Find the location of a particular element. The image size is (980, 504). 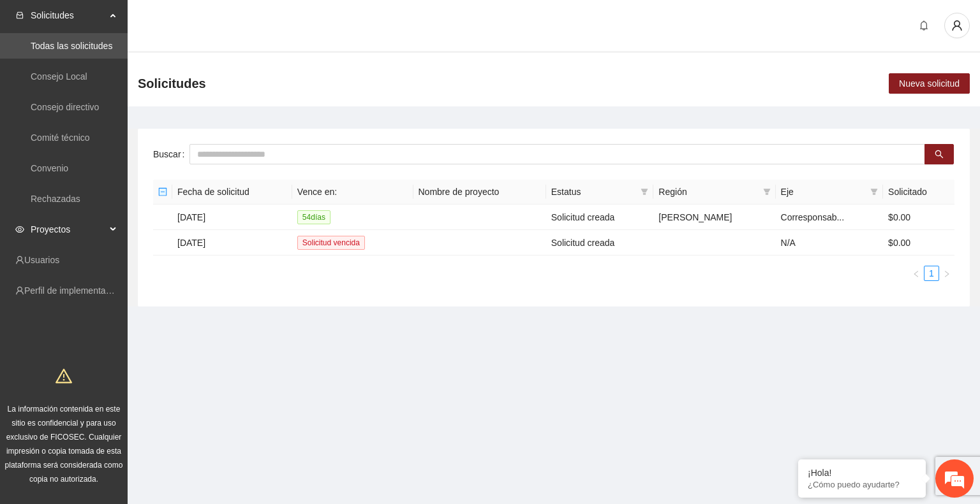

a: Comité técnico is located at coordinates (60, 138).